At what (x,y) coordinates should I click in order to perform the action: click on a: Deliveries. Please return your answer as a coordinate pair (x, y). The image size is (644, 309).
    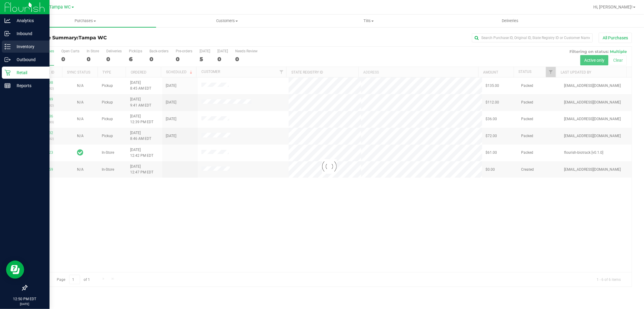
    Looking at the image, I should click on (510, 21).